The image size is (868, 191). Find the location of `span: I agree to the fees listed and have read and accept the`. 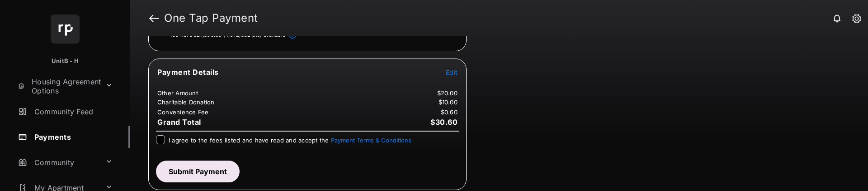

span: I agree to the fees listed and have read and accept the is located at coordinates (289, 140).